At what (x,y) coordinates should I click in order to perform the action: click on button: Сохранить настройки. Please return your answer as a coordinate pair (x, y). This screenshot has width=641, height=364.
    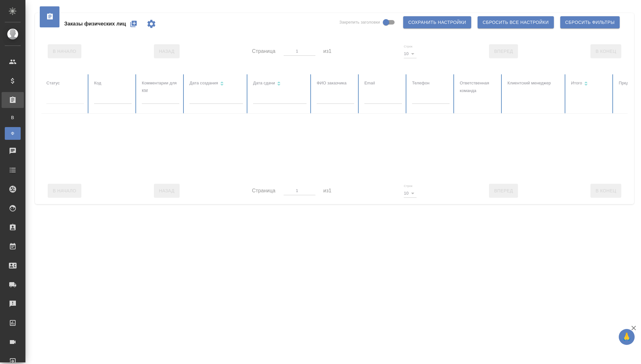
    Looking at the image, I should click on (437, 22).